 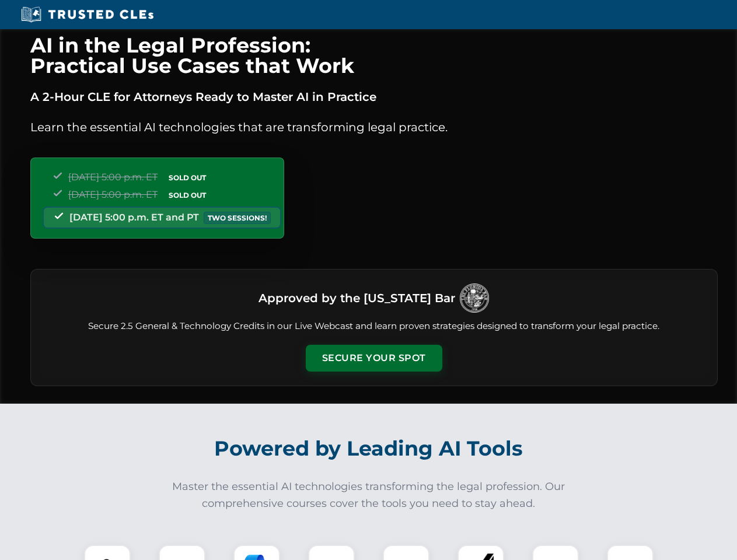 What do you see at coordinates (374, 326) in the screenshot?
I see `p: Secure 2.5 General & Technology Credits in our Live Webcast and learn proven strategies designed ...` at bounding box center [374, 326].